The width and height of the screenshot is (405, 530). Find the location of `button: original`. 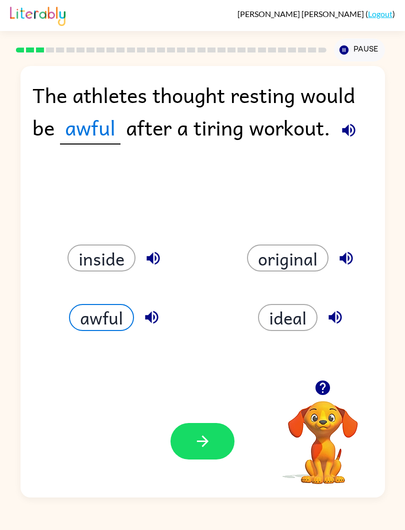

button: original is located at coordinates (288, 258).